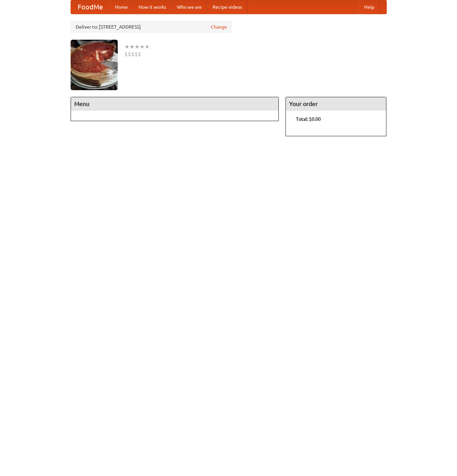  What do you see at coordinates (121, 7) in the screenshot?
I see `a: Home` at bounding box center [121, 7].